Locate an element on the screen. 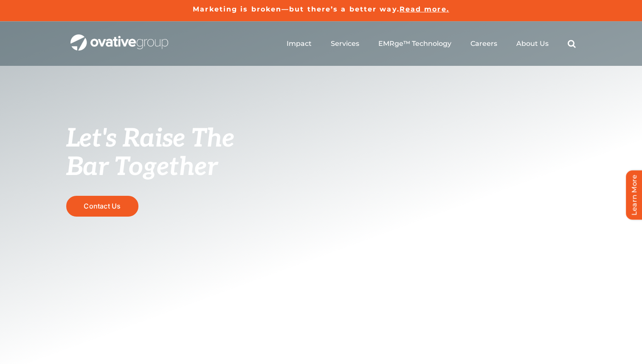 This screenshot has height=364, width=642. a: Contact Us is located at coordinates (103, 206).